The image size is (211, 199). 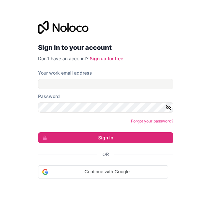 I want to click on button: Sign in, so click(x=106, y=138).